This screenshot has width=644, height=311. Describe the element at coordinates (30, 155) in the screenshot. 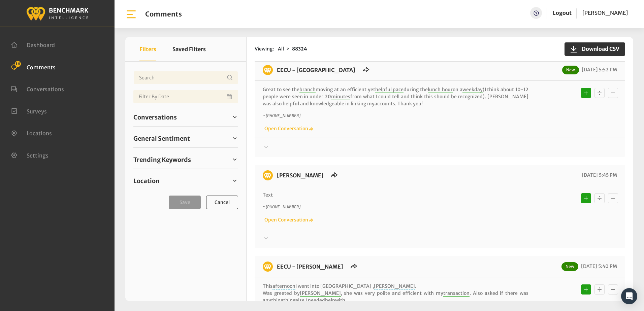

I see `a: Settings` at that location.